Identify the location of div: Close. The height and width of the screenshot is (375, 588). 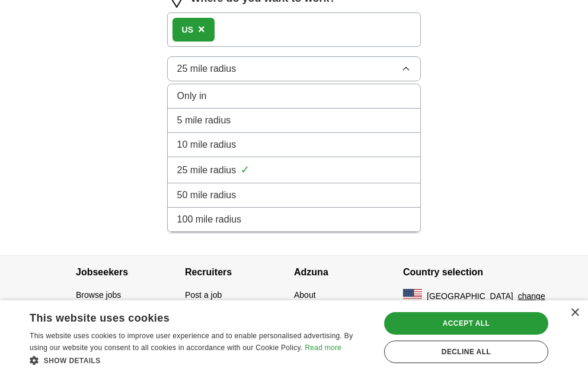
(574, 312).